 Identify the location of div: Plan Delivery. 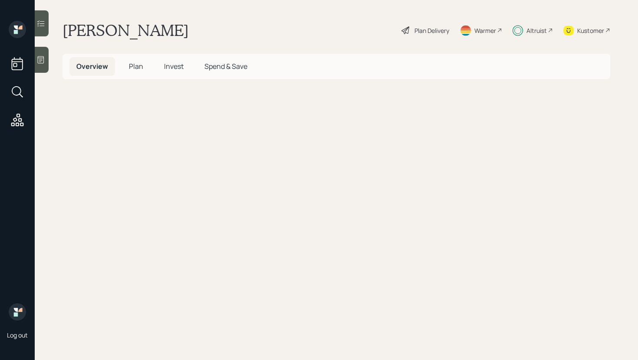
(432, 30).